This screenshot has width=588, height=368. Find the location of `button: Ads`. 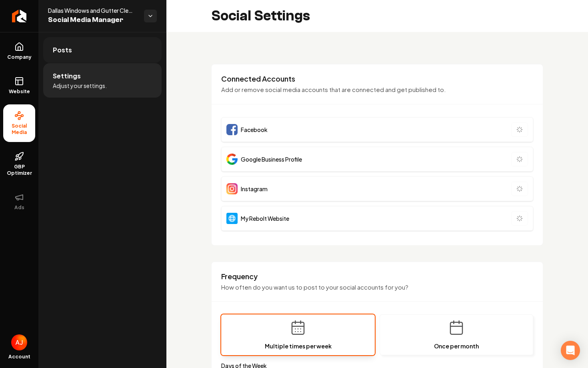

button: Ads is located at coordinates (19, 202).